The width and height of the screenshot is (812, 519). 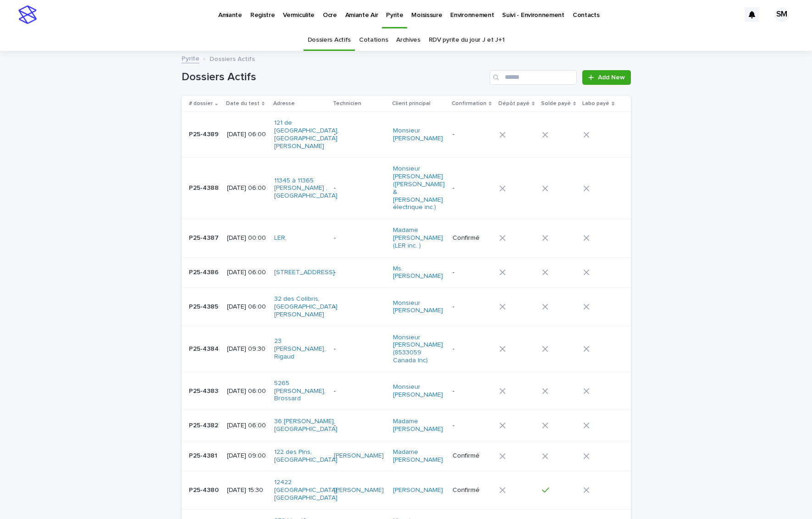 What do you see at coordinates (243, 103) in the screenshot?
I see `p: Date du test` at bounding box center [243, 103].